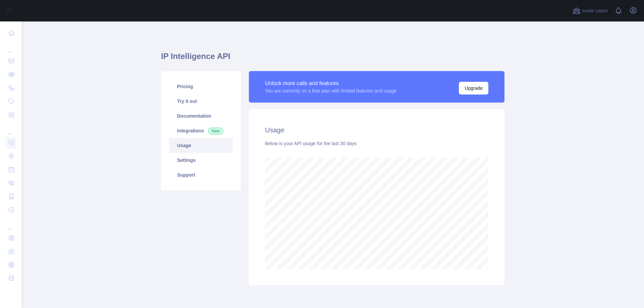 Image resolution: width=644 pixels, height=308 pixels. What do you see at coordinates (201, 116) in the screenshot?
I see `a: Documentation` at bounding box center [201, 116].